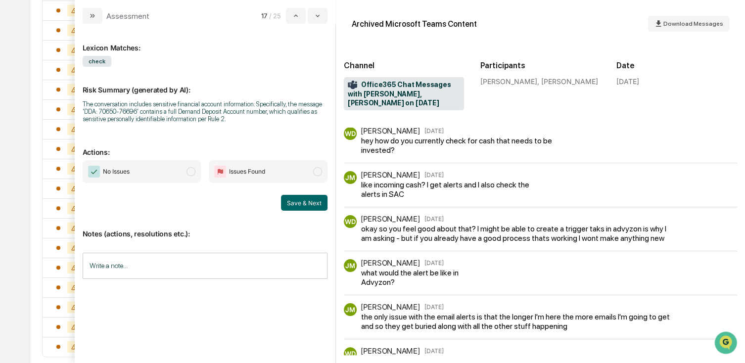 The image size is (745, 363). What do you see at coordinates (519, 322) in the screenshot?
I see `div: the only issue with the email alerts is that the longer I'm here the more emails I'm going to get...` at bounding box center [519, 322].